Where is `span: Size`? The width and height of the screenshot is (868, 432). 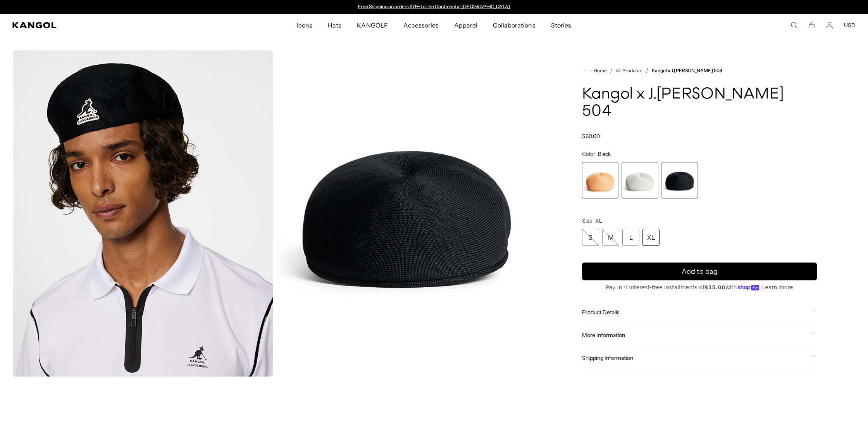 span: Size is located at coordinates (587, 220).